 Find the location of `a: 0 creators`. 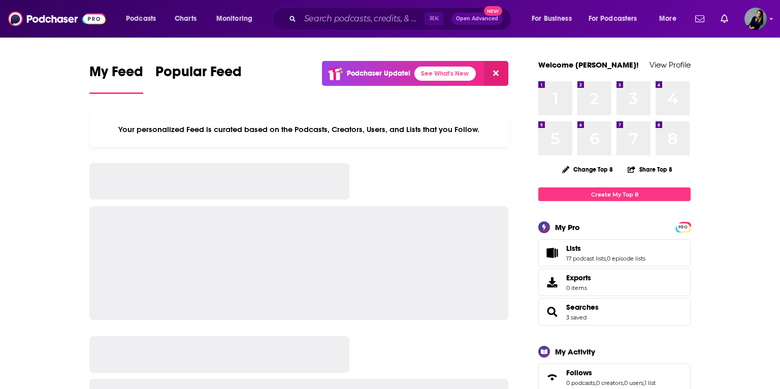

a: 0 creators is located at coordinates (609, 383).